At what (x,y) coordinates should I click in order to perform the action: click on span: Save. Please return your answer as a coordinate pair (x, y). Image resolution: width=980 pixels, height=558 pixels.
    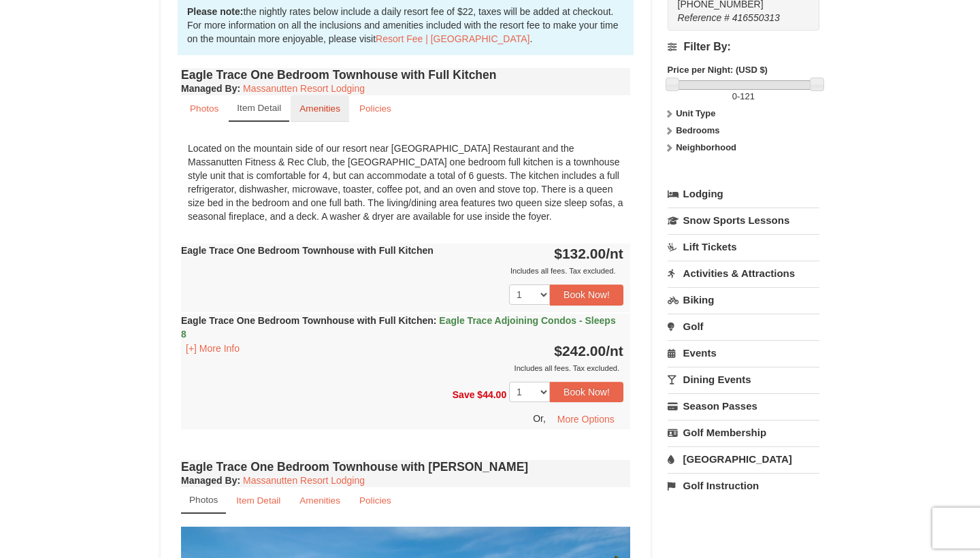
    Looking at the image, I should click on (464, 394).